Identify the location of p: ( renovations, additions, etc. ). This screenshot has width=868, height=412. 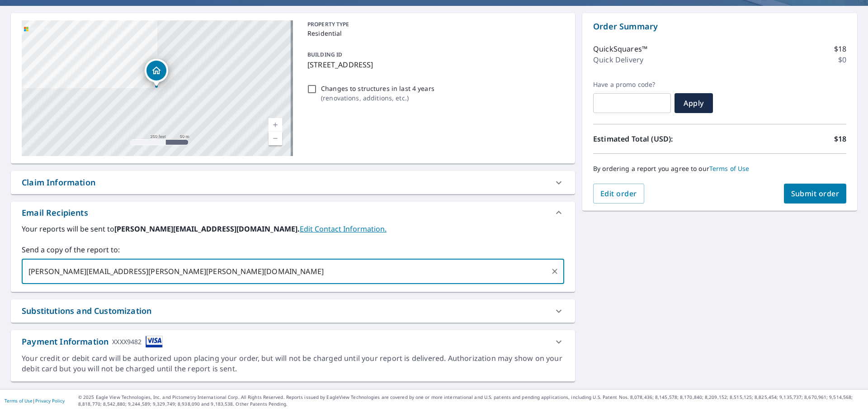
(377, 97).